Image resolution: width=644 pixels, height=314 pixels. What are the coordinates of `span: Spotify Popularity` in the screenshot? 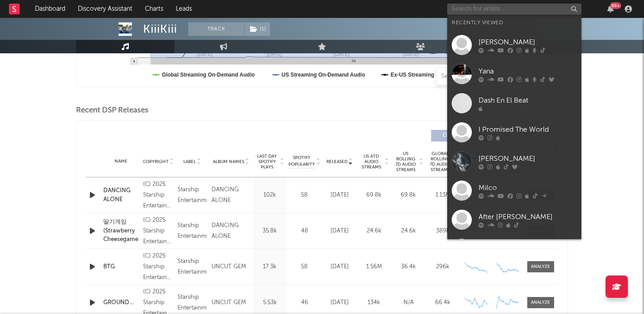 It's located at (301, 161).